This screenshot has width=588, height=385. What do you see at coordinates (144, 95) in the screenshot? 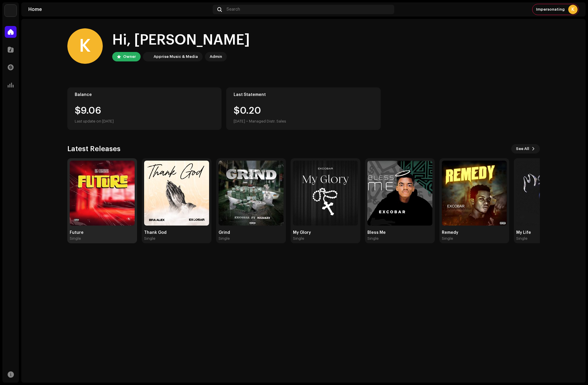
I see `div: Balance` at bounding box center [144, 95].